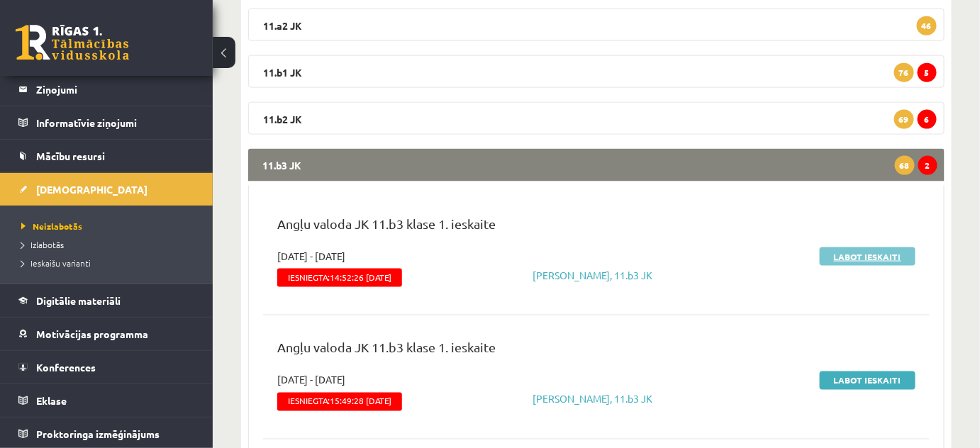 The width and height of the screenshot is (980, 448). I want to click on span: Proktoringa izmēģinājums, so click(98, 433).